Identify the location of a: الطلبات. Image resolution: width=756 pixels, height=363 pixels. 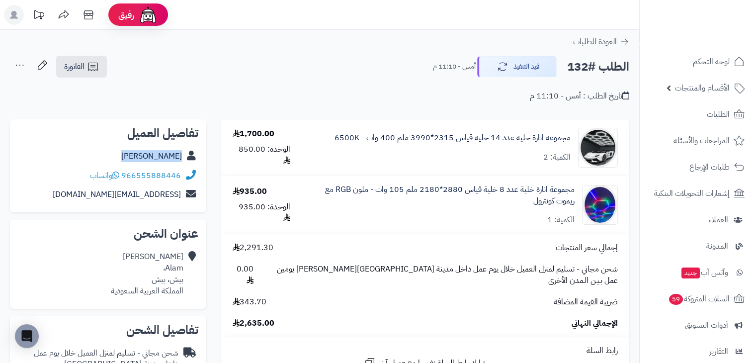
(697, 114).